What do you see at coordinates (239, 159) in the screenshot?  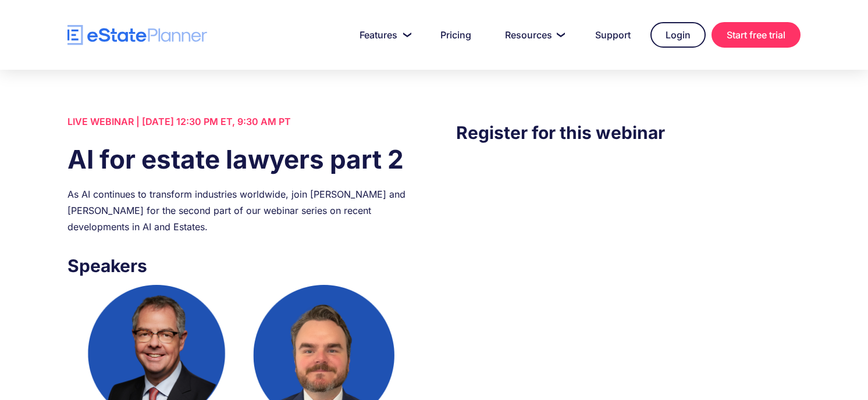 I see `h1: AI for estate lawyers part 2` at bounding box center [239, 159].